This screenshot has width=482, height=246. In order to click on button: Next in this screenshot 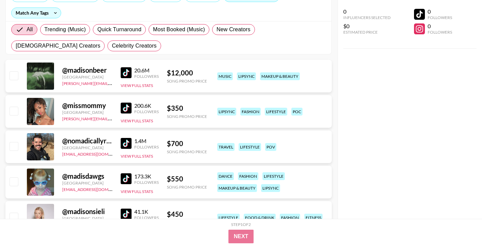, I will do `click(241, 236)`.